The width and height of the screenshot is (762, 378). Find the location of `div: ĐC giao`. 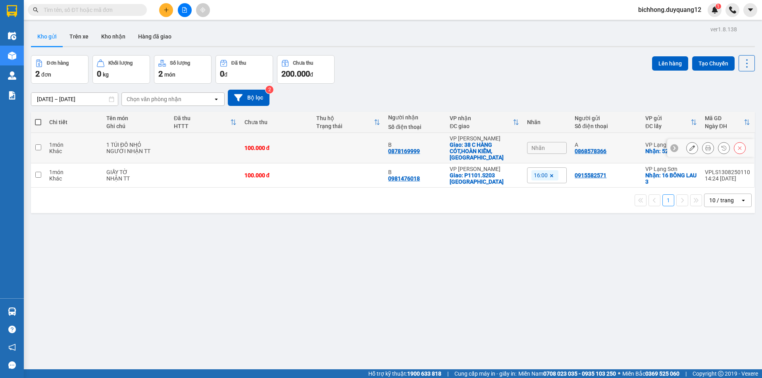

div: ĐC giao is located at coordinates (481, 126).